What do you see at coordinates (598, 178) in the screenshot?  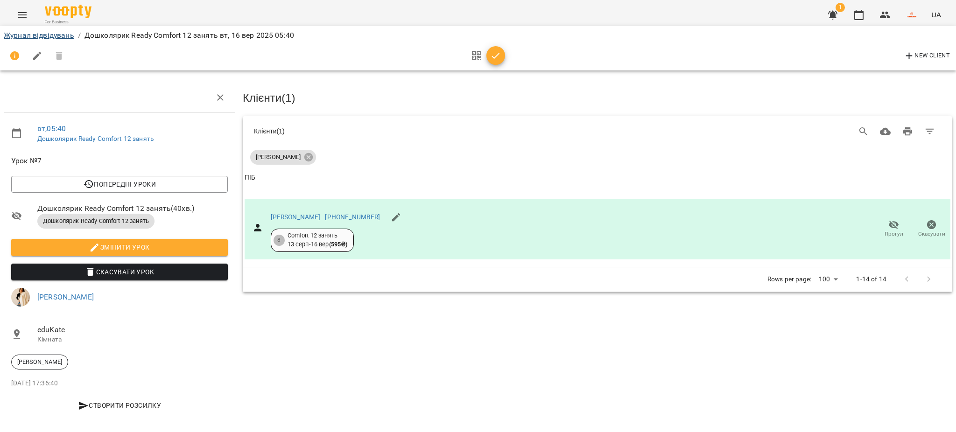 I see `span: ПІБ` at bounding box center [598, 178].